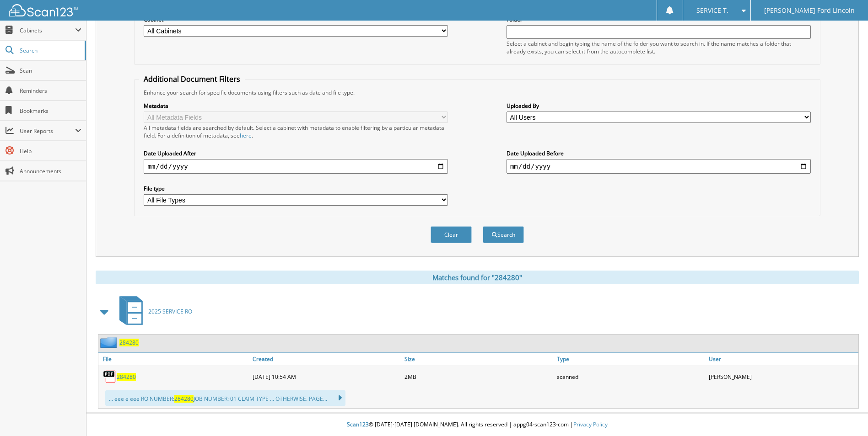 The image size is (868, 436). What do you see at coordinates (110, 342) in the screenshot?
I see `img: folder2.png` at bounding box center [110, 342].